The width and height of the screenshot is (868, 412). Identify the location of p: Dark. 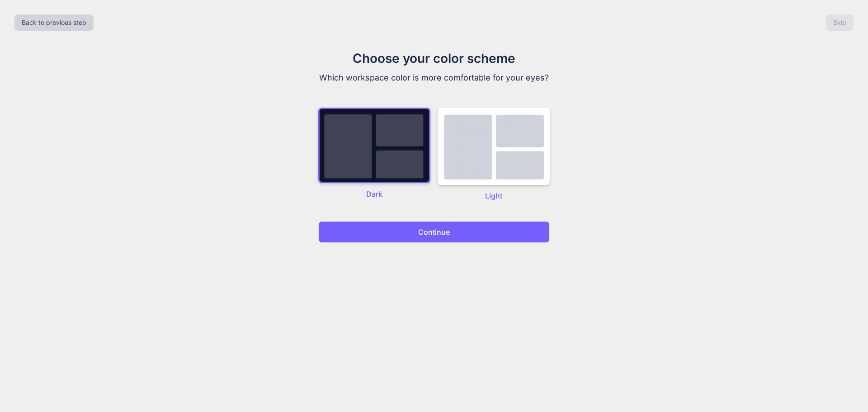
(375, 194).